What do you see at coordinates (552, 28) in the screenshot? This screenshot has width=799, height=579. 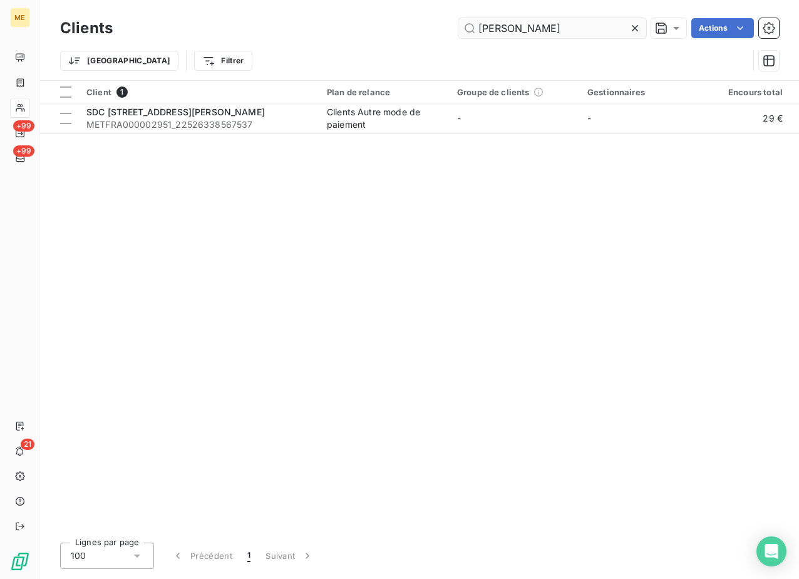 I see `input: Rechercher` at bounding box center [552, 28].